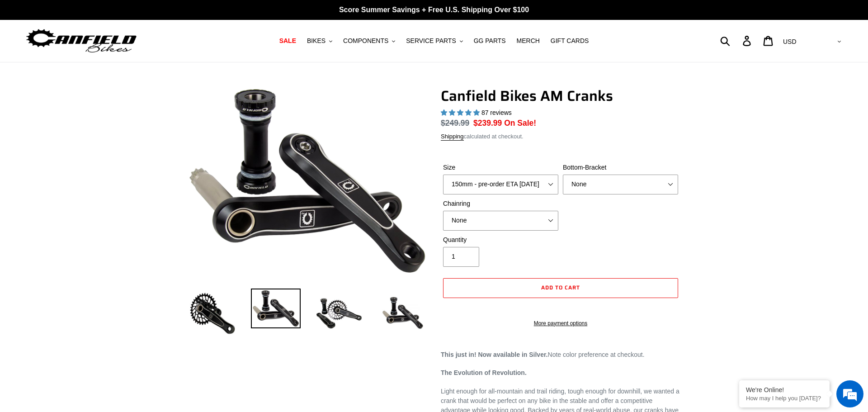 This screenshot has height=412, width=868. What do you see at coordinates (402, 314) in the screenshot?
I see `img: Load image into Gallery viewer, CANFIELD-AM_DH-CRANKS` at bounding box center [402, 314].